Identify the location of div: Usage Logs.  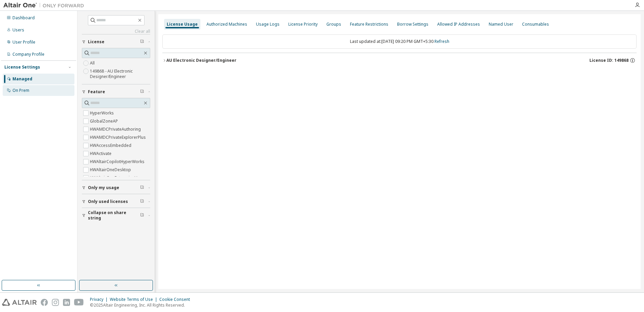
(268, 24).